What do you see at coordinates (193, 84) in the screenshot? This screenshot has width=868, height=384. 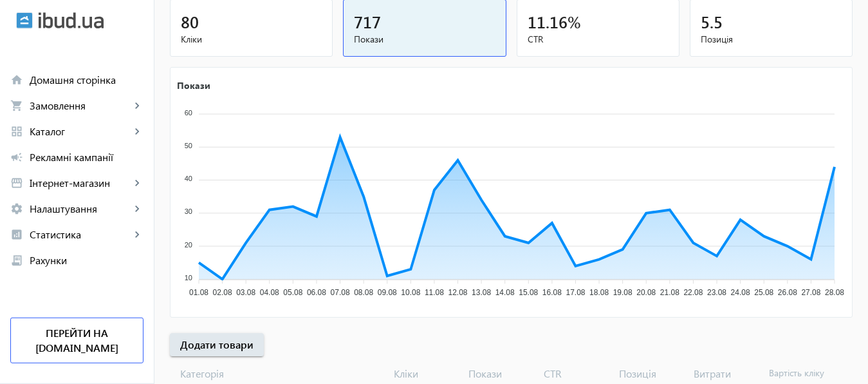 I see `text: Покази` at bounding box center [193, 84].